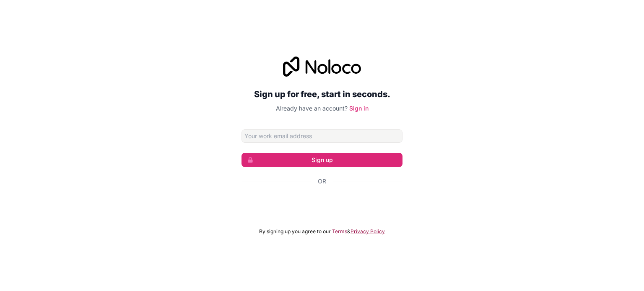 This screenshot has width=644, height=291. I want to click on a: Sign in, so click(359, 108).